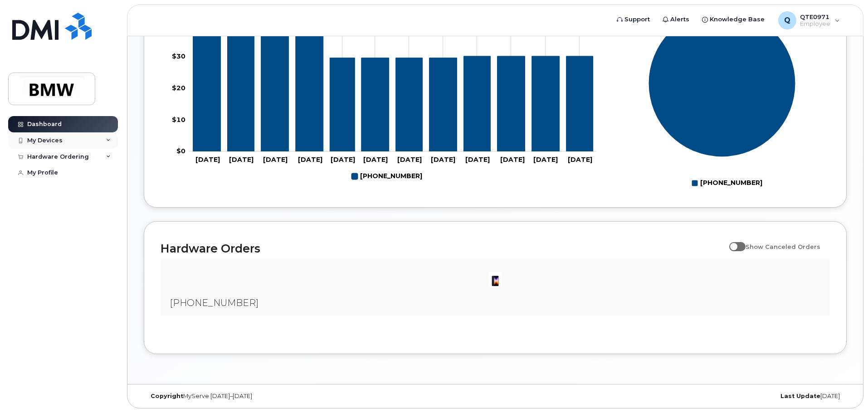 The image size is (868, 413). What do you see at coordinates (809, 21) in the screenshot?
I see `div: QTE0971` at bounding box center [809, 21].